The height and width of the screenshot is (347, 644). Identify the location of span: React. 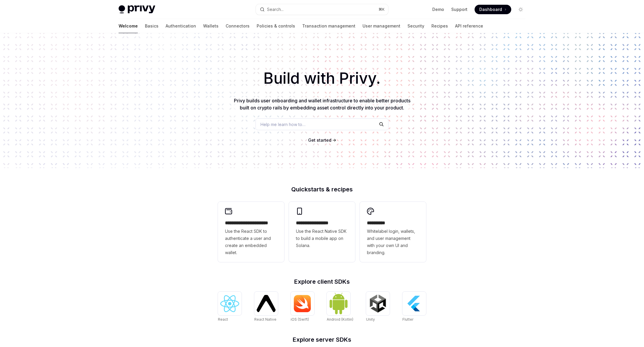
(223, 319).